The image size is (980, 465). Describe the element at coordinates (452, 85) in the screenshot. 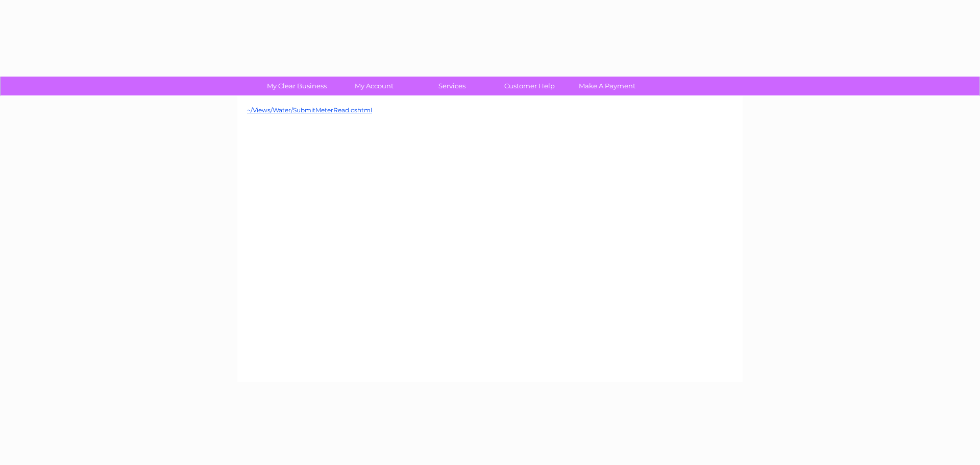

I see `a: Services` at that location.